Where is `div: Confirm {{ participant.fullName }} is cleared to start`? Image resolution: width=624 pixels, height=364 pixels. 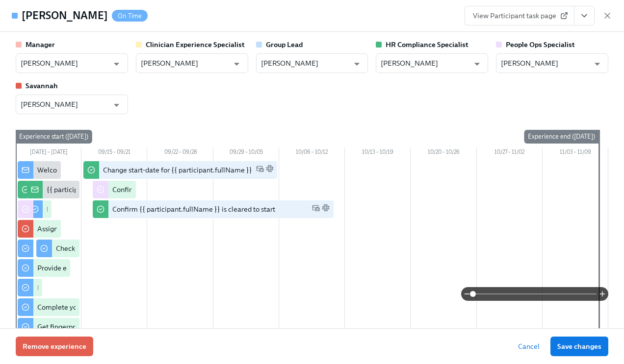
div: Confirm {{ participant.fullName }} is cleared to start is located at coordinates (194, 209).